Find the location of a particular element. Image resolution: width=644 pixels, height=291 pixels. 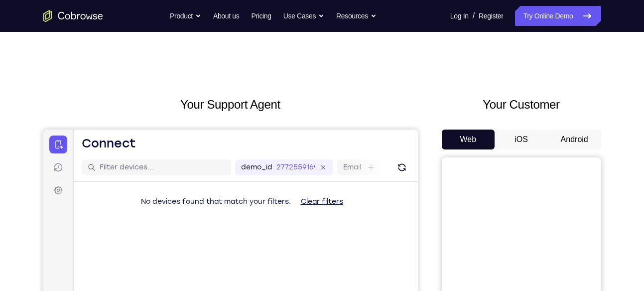

input: Filter devices... is located at coordinates (119, 38).